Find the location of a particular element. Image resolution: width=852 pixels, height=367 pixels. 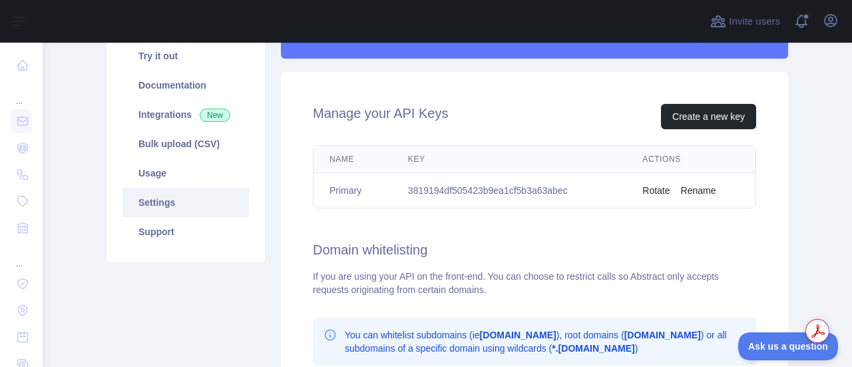

span: New is located at coordinates (215, 115).